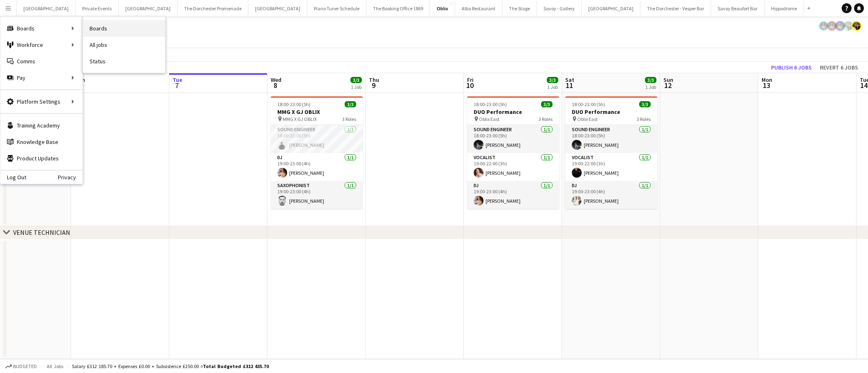  What do you see at coordinates (337, 8) in the screenshot?
I see `button: Piano Tuner Schedule` at bounding box center [337, 8].